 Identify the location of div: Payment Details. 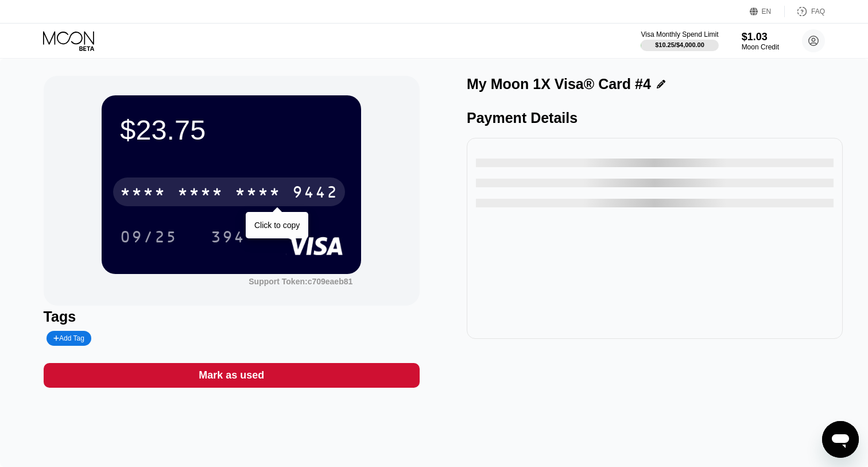
(655, 117).